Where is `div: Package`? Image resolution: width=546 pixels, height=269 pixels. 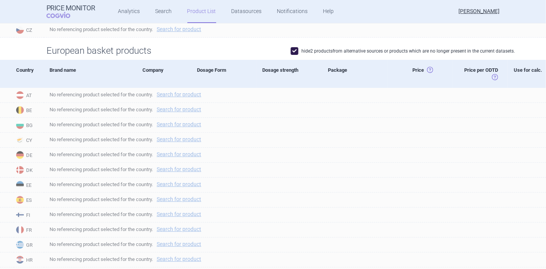
div: Package is located at coordinates (355, 74).